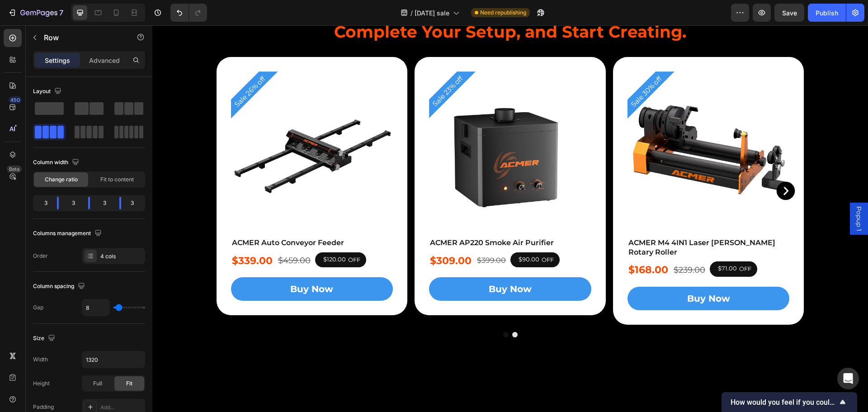 The image size is (868, 412). I want to click on p: Settings, so click(57, 60).